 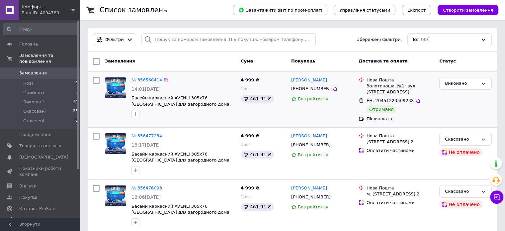 What do you see at coordinates (416, 40) in the screenshot?
I see `span: Всі` at bounding box center [416, 40].